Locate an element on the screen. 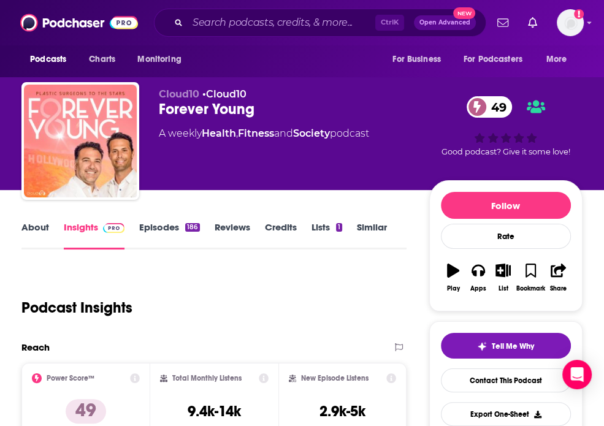  h3: 9.4k-14k is located at coordinates (214, 411).